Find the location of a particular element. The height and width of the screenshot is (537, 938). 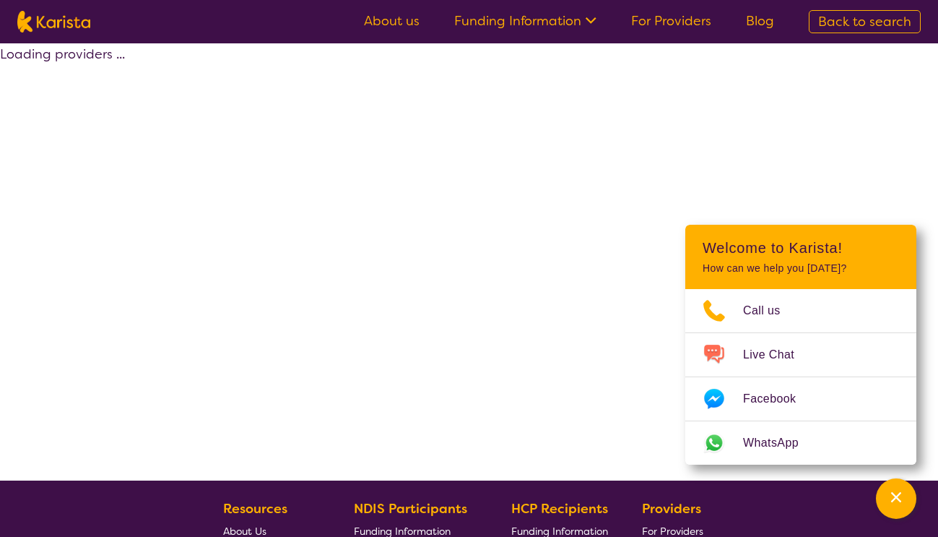

img: Karista logo is located at coordinates (53, 22).